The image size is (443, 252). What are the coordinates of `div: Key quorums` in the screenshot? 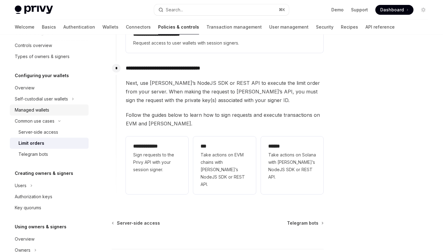 It's located at (28, 208).